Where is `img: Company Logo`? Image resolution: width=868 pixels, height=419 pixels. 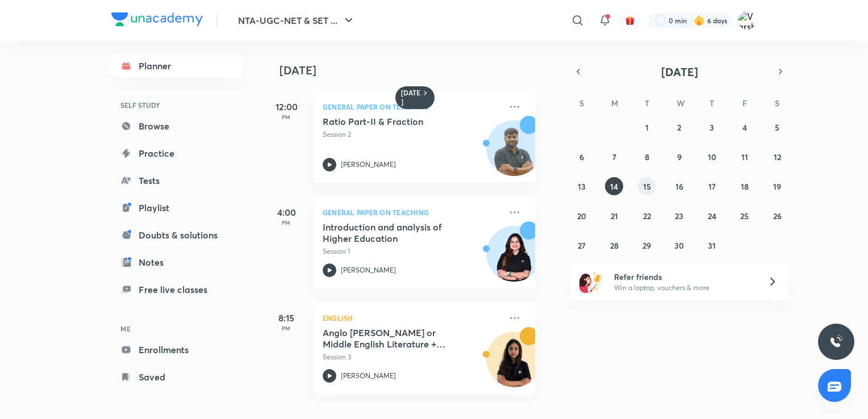 img: Company Logo is located at coordinates (157, 19).